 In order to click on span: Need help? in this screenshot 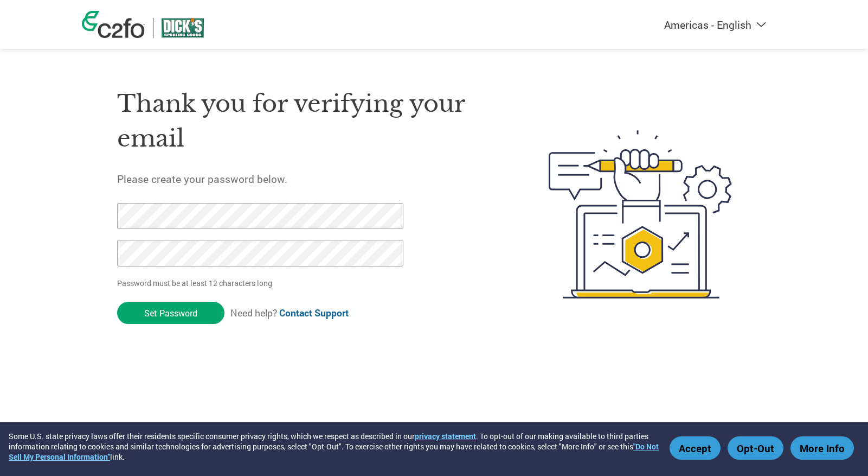, I will do `click(289, 312)`.